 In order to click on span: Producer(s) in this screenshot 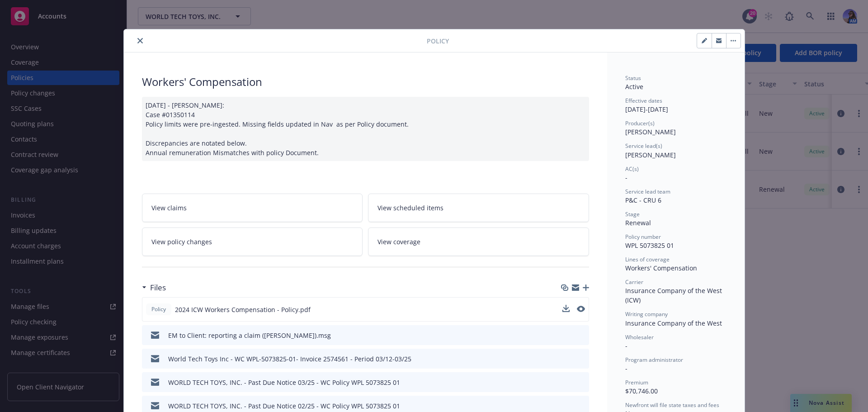, I will do `click(640, 123)`.